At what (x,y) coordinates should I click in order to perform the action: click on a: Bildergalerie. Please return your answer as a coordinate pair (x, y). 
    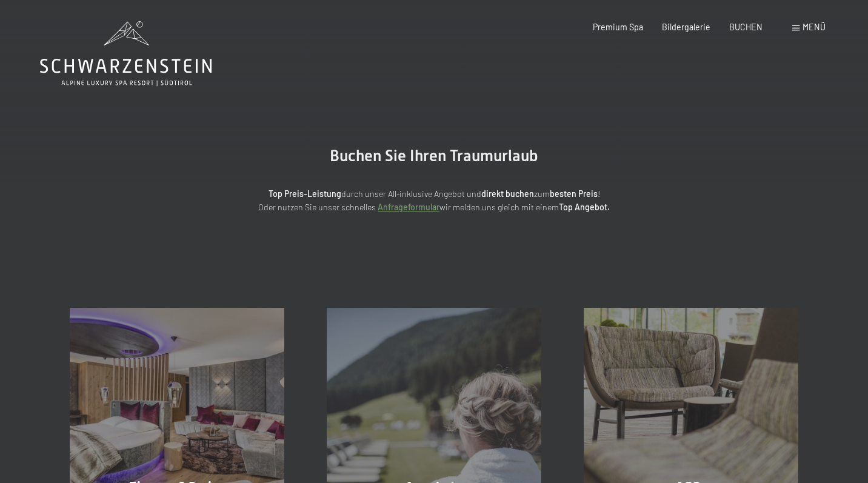
    Looking at the image, I should click on (686, 27).